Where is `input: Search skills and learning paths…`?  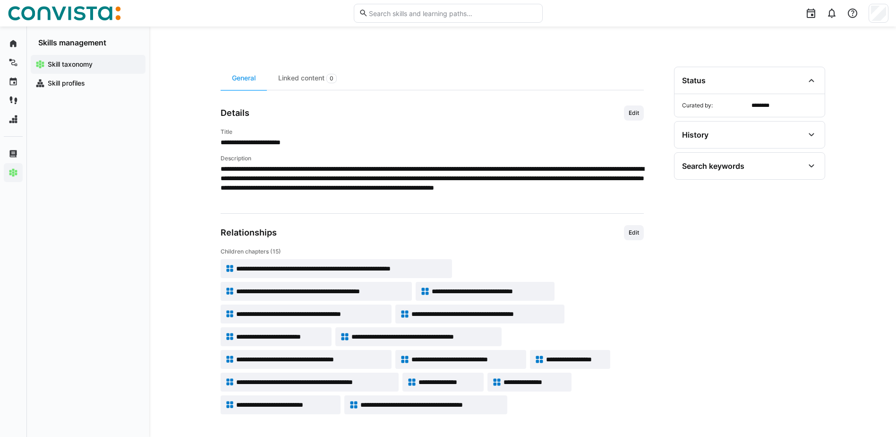 input: Search skills and learning paths… is located at coordinates (453, 13).